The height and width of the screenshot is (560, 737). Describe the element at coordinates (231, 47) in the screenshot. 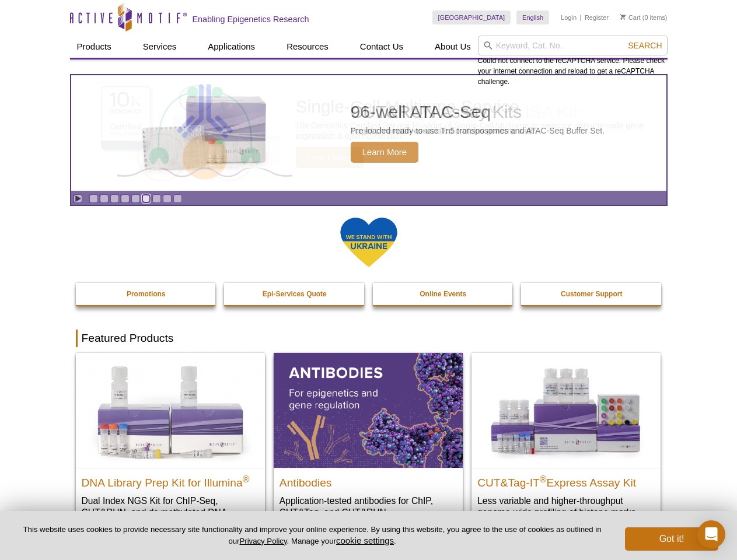

I see `a: Applications` at that location.